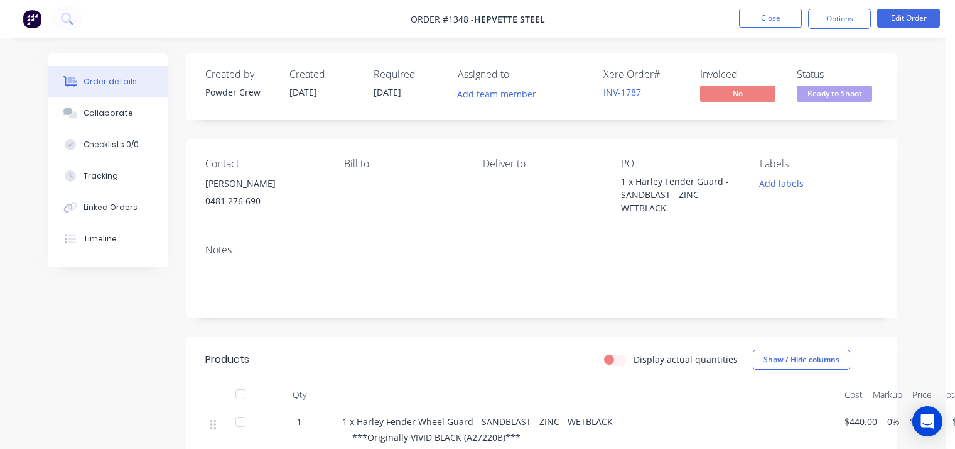 This screenshot has height=449, width=955. What do you see at coordinates (645, 74) in the screenshot?
I see `div: Xero Order #` at bounding box center [645, 74].